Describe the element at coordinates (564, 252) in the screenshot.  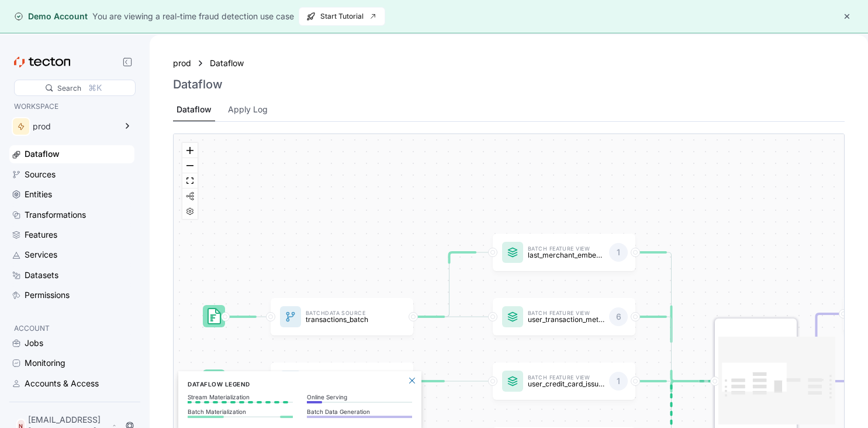
I see `div: Batch Feature Viewlast_merchant_embedding1` at that location.